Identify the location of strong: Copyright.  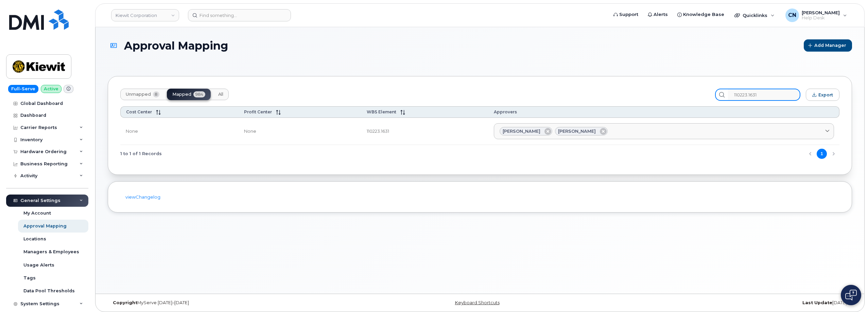
(125, 302).